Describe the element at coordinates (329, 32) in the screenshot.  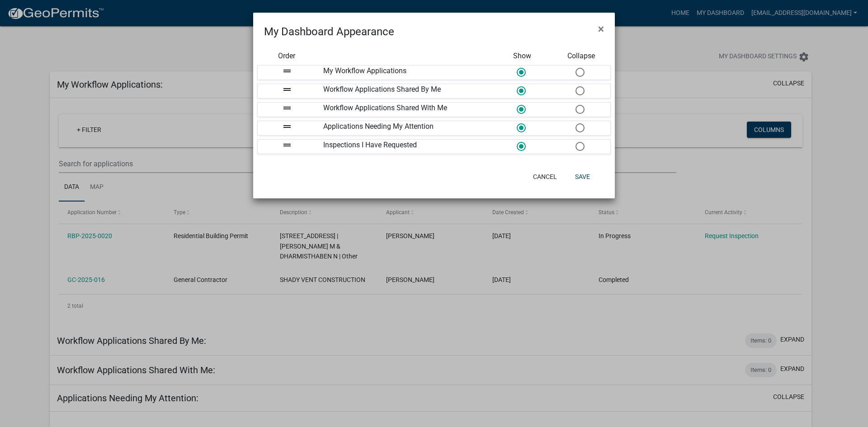
I see `h4: My Dashboard Appearance` at that location.